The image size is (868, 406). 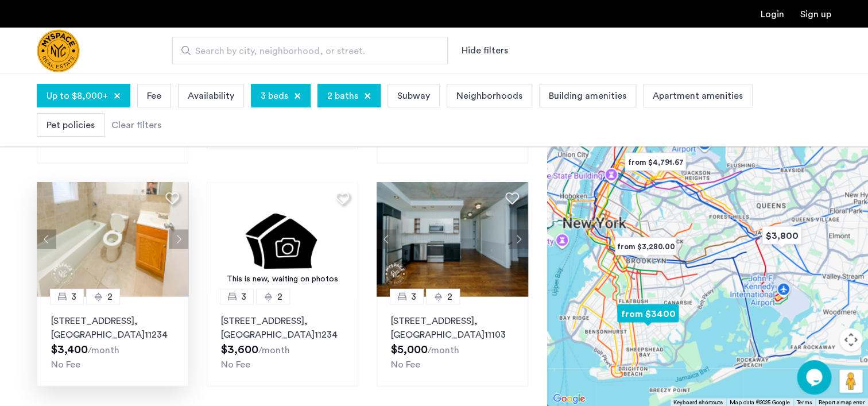 I want to click on div: from $4,791.67, so click(x=655, y=161).